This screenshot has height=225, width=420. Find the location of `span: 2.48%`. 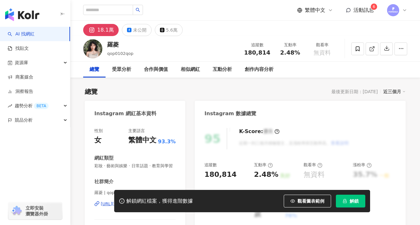

span: 2.48% is located at coordinates (290, 53).